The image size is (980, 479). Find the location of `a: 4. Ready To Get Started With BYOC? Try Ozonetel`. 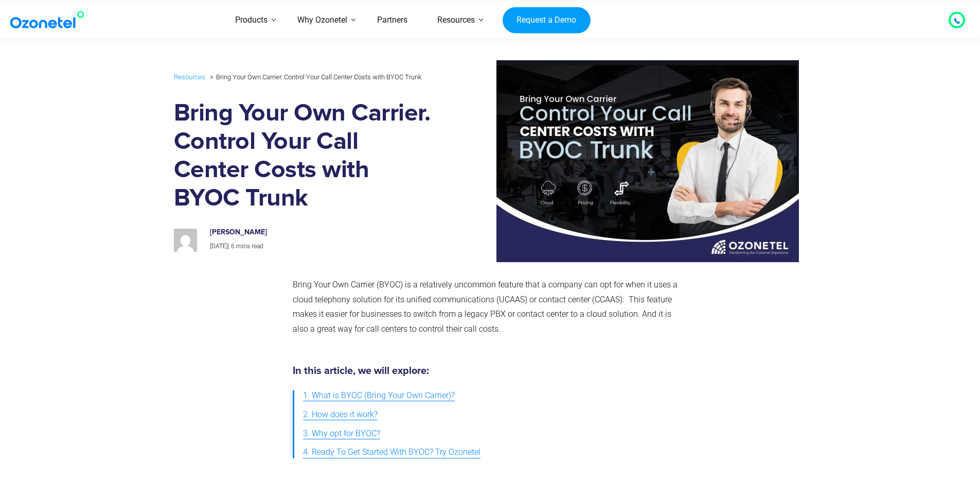

a: 4. Ready To Get Started With BYOC? Try Ozonetel is located at coordinates (391, 452).